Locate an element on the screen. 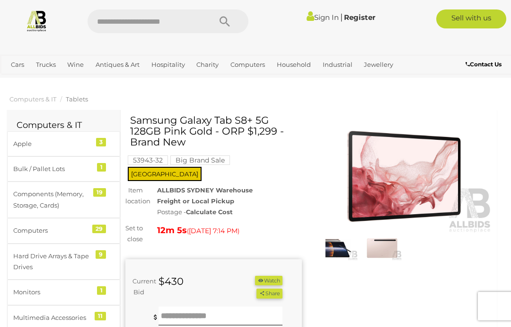  li: Watch this item is located at coordinates (269, 280).